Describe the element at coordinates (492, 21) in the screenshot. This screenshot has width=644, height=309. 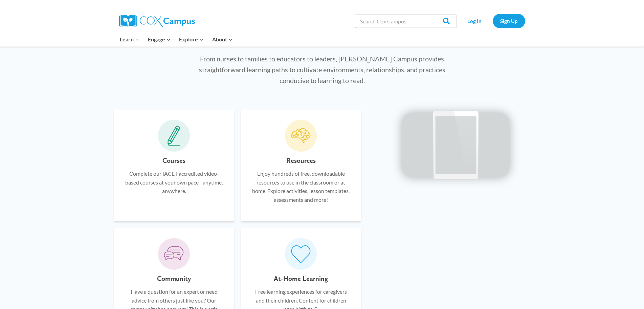
I see `nav: Secondary Navigation` at that location.